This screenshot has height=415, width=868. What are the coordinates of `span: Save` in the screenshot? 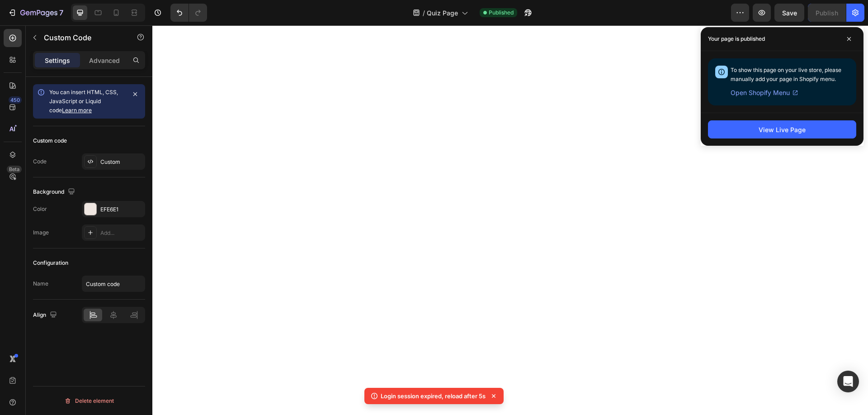 It's located at (789, 12).